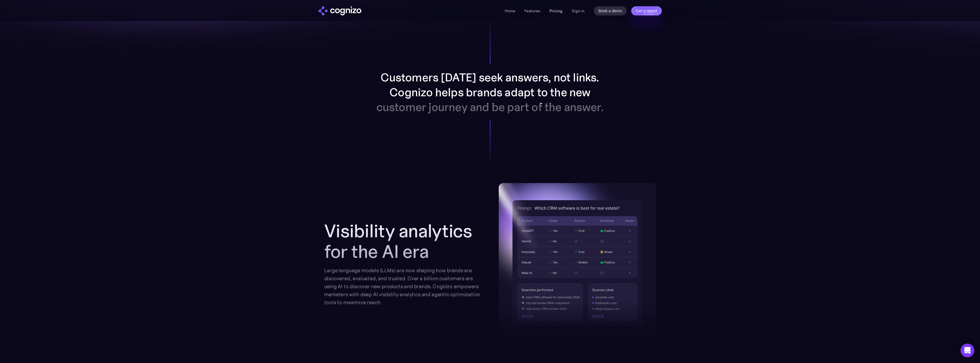 The image size is (980, 363). What do you see at coordinates (340, 11) in the screenshot?
I see `a: home` at bounding box center [340, 11].